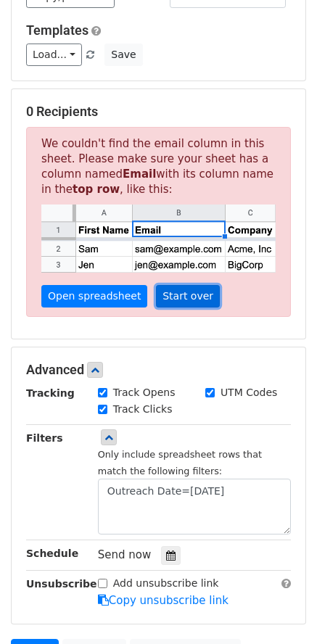 This screenshot has width=317, height=644. Describe the element at coordinates (281, 609) in the screenshot. I see `div: Chat Widget` at that location.